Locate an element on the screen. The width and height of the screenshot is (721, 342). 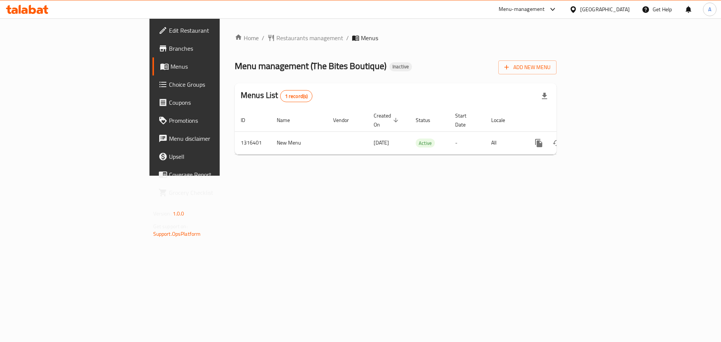
span: Get support on: is located at coordinates (170, 226).